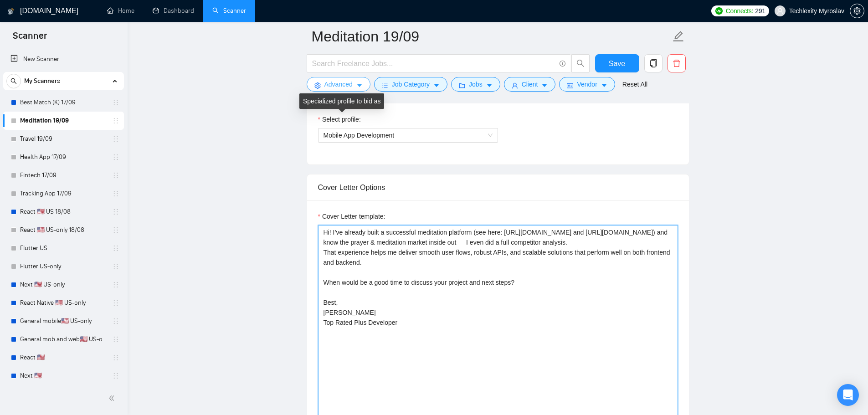 This screenshot has height=415, width=868. Describe the element at coordinates (462, 85) in the screenshot. I see `span: folder` at that location.